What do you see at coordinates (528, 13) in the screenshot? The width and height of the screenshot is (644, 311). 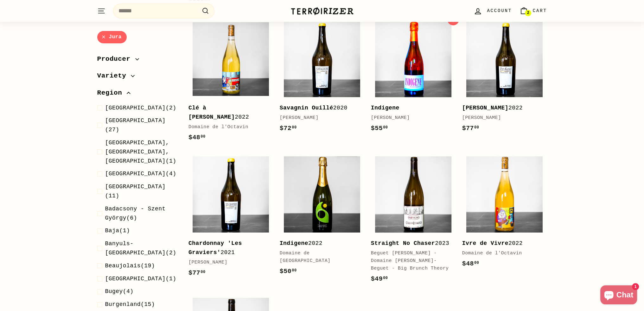 I see `span: 2` at bounding box center [528, 13].